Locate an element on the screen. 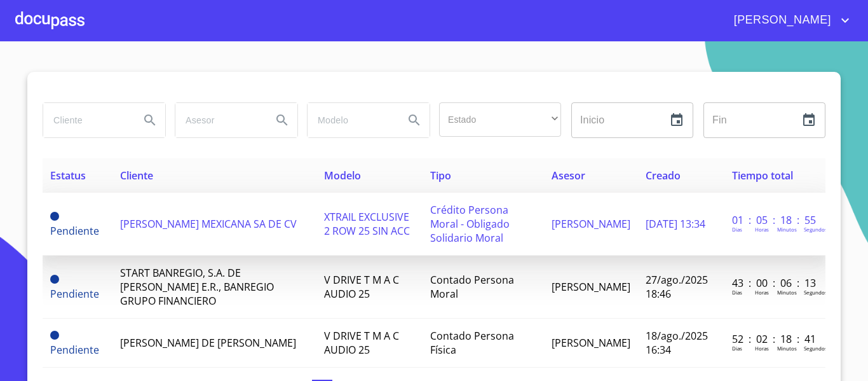  button: account of current user is located at coordinates (789, 21).